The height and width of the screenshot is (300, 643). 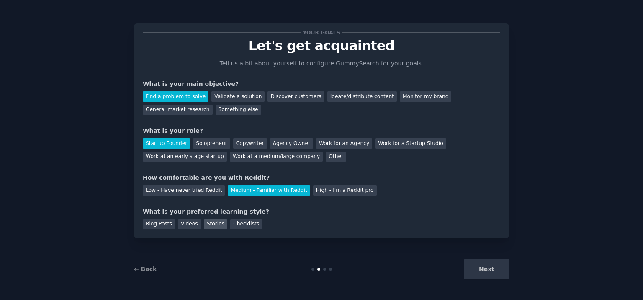 What do you see at coordinates (145, 269) in the screenshot?
I see `a: ← Back` at bounding box center [145, 269].